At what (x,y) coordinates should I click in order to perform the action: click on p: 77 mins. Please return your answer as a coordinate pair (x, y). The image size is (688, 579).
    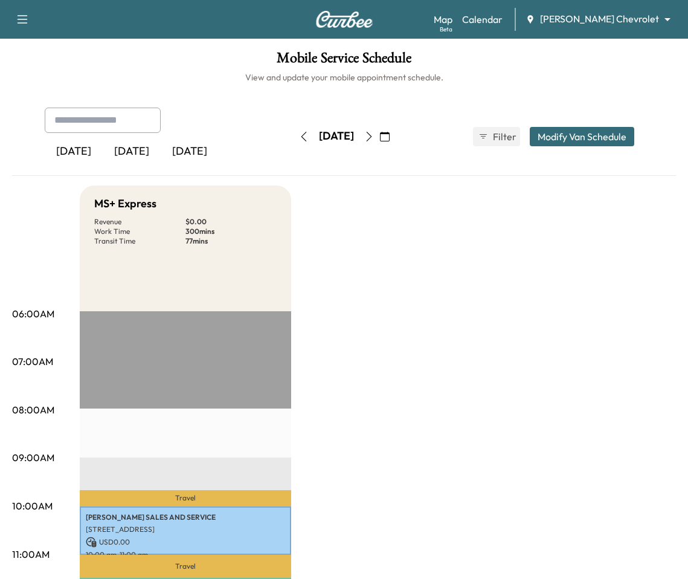
    Looking at the image, I should click on (231, 241).